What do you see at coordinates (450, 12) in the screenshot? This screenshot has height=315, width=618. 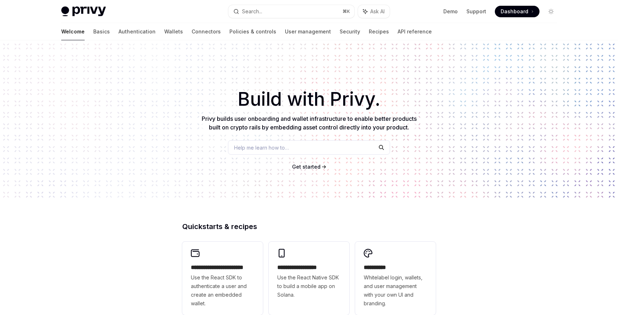 I see `a: Demo` at bounding box center [450, 12].